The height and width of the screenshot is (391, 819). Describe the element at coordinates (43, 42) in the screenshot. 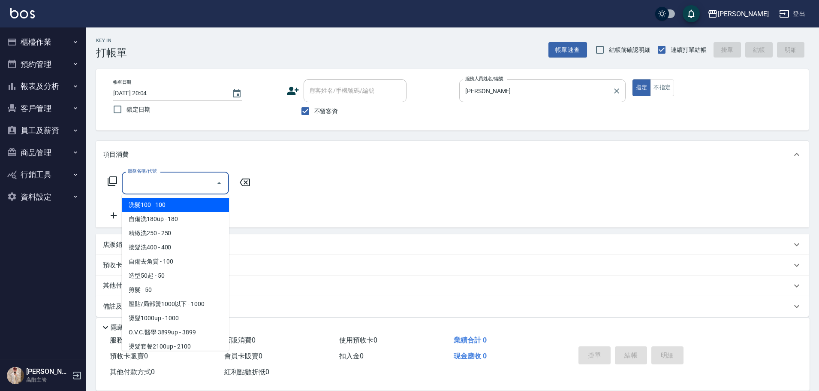

I see `button: 櫃檯作業` at that location.